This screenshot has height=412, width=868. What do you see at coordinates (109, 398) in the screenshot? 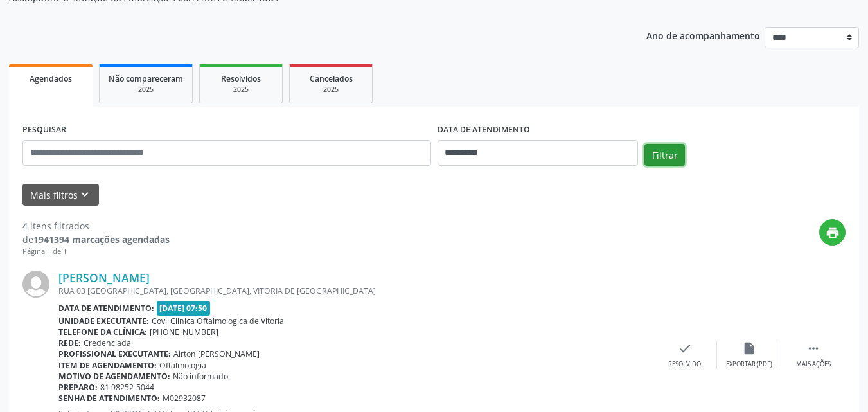
I see `b: Senha de atendimento:` at bounding box center [109, 398].